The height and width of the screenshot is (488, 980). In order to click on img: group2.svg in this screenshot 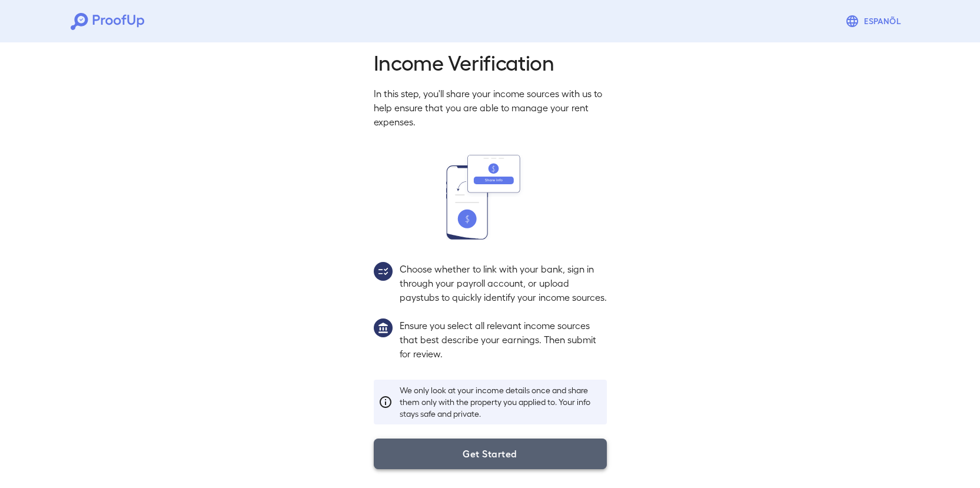, I will do `click(383, 271)`.